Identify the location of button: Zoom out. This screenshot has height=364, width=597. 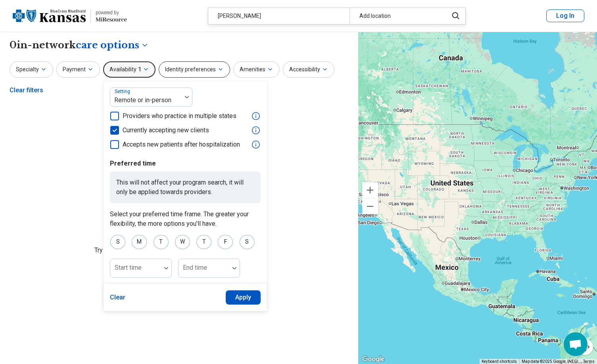
(370, 207).